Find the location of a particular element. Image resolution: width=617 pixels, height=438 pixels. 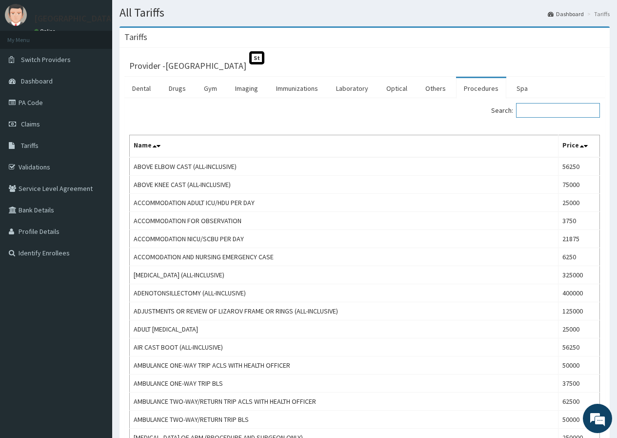

a: Dental is located at coordinates (142, 88).